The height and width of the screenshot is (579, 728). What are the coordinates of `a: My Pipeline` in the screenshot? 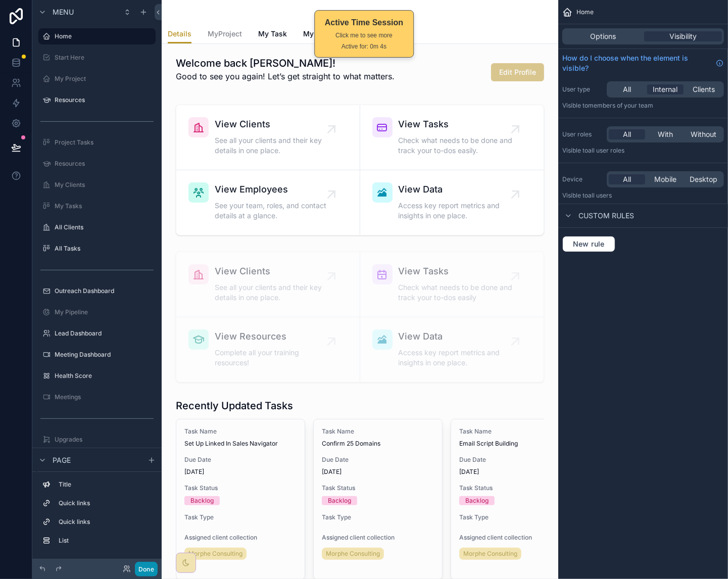 It's located at (97, 313).